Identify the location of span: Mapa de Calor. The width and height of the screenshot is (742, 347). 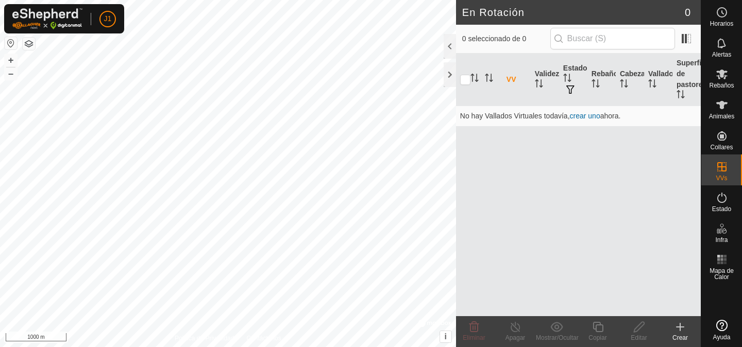
(721, 274).